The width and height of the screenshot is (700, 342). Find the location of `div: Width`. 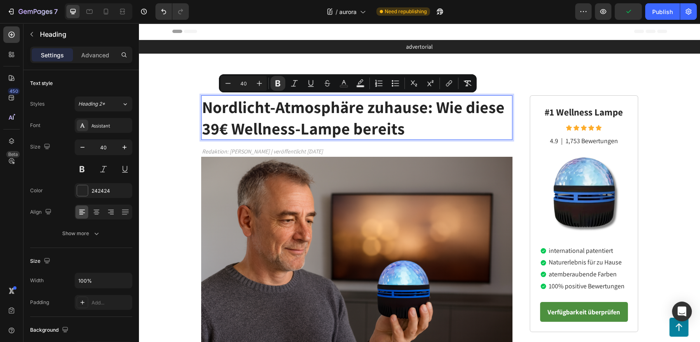

div: Width is located at coordinates (37, 280).